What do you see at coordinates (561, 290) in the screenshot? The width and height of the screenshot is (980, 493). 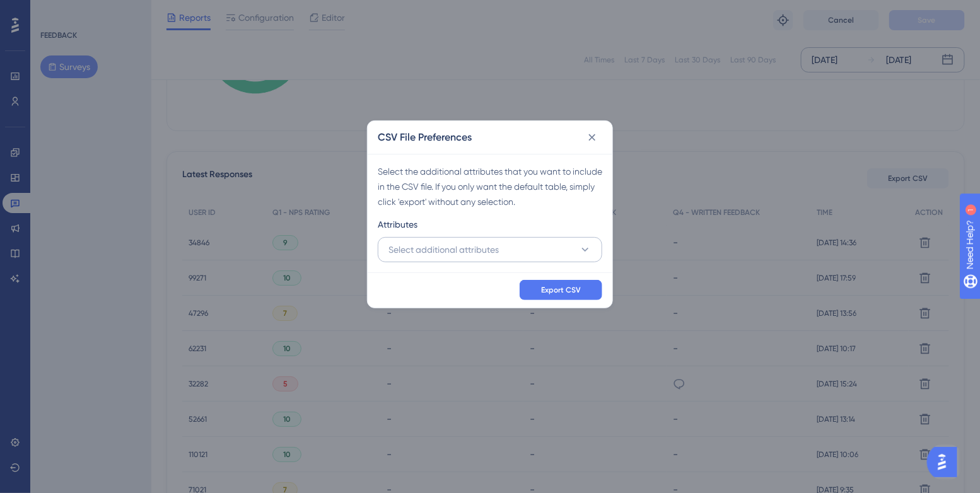 I see `span: Export CSV` at bounding box center [561, 290].